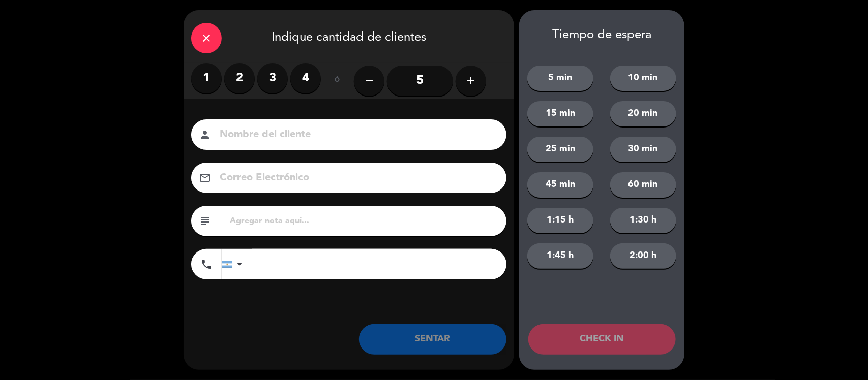  What do you see at coordinates (205, 221) in the screenshot?
I see `i: subject` at bounding box center [205, 221].